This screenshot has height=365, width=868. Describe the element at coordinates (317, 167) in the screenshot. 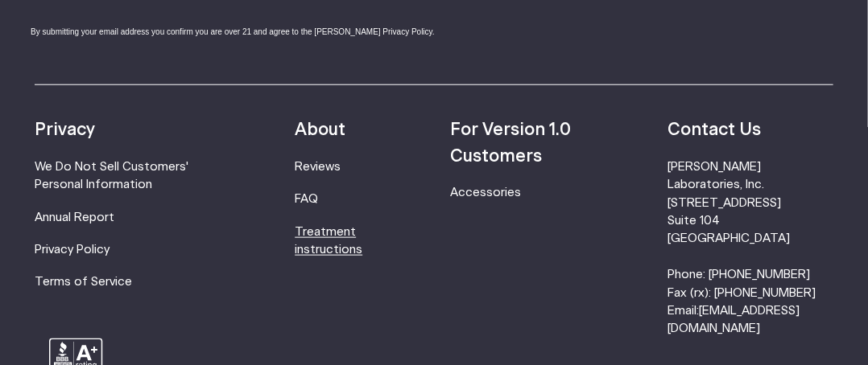

I see `a: Reviews` at that location.